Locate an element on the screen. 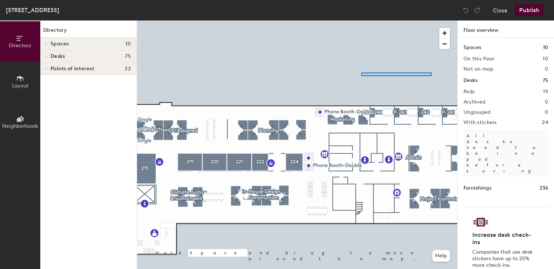  h4: Increase desk check-ins is located at coordinates (503, 239).